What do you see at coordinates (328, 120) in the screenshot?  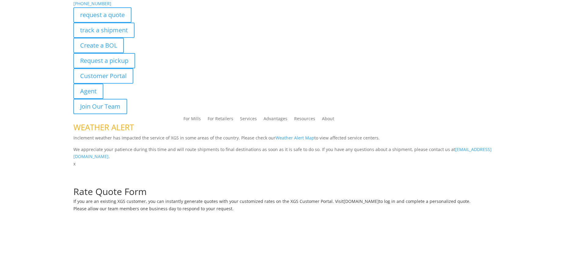 I see `a: About` at bounding box center [328, 120].